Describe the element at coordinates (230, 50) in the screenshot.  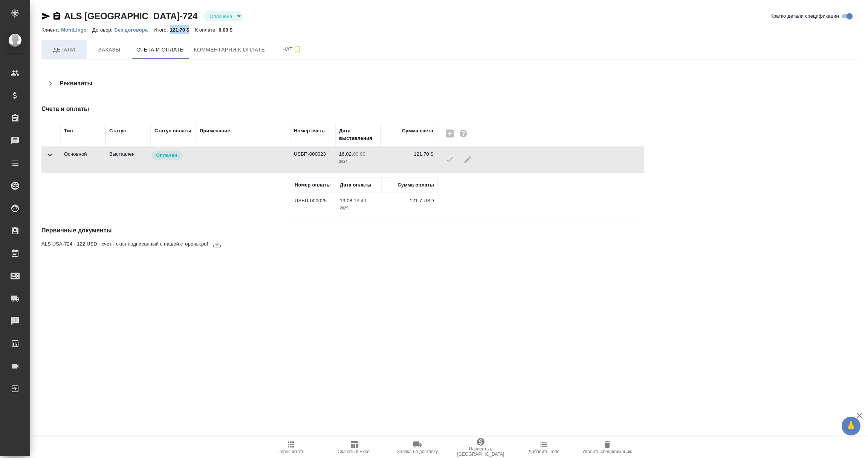
I see `span: Комментарии к оплате` at that location.